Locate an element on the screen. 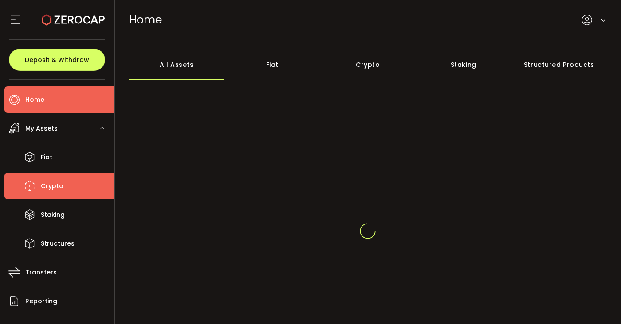 This screenshot has width=621, height=324. span: Fiat is located at coordinates (47, 157).